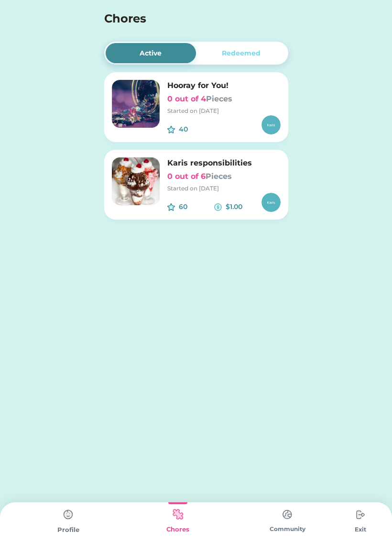 The height and width of the screenshot is (553, 392). Describe the element at coordinates (136, 181) in the screenshot. I see `img: image.png` at that location.